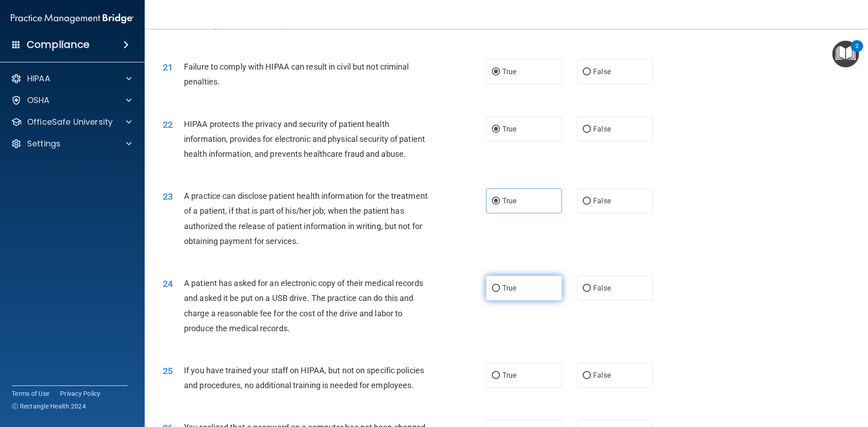 The width and height of the screenshot is (868, 427). Describe the element at coordinates (168, 125) in the screenshot. I see `span: 22` at that location.